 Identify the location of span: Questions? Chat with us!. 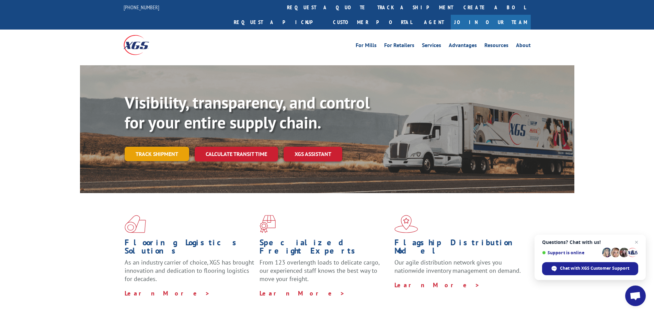
(590, 242).